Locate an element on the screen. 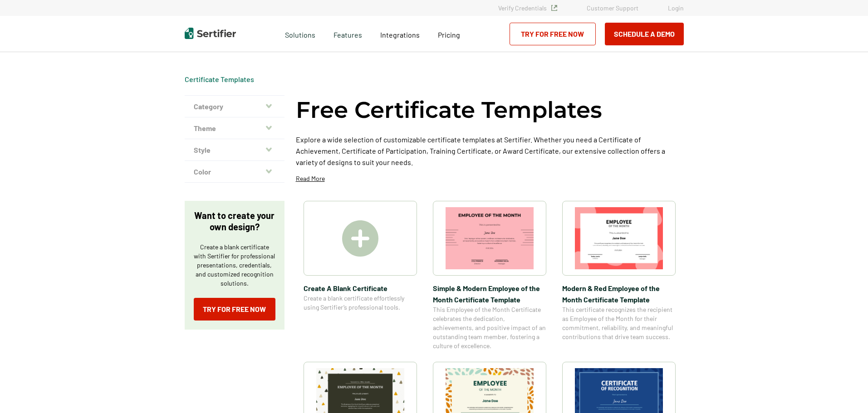 This screenshot has width=868, height=413. img: Sertifier | Digital Credentialing Platform is located at coordinates (210, 33).